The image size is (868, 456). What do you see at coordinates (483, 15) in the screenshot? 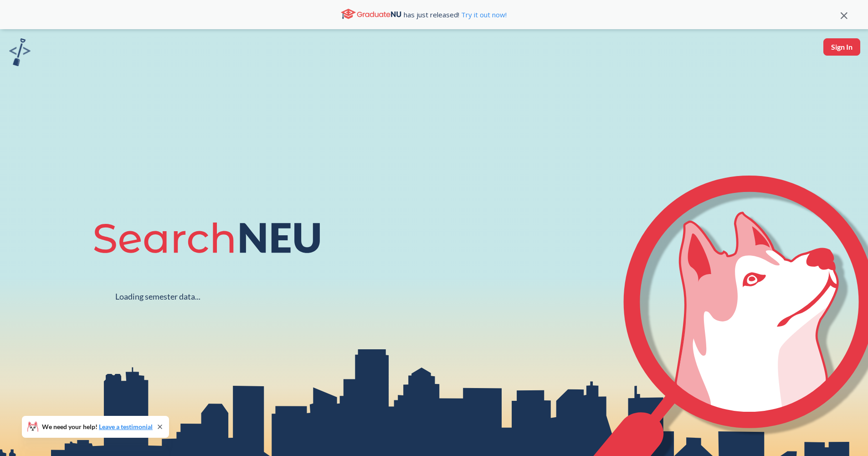
I see `a: Try it out now!` at bounding box center [483, 15].